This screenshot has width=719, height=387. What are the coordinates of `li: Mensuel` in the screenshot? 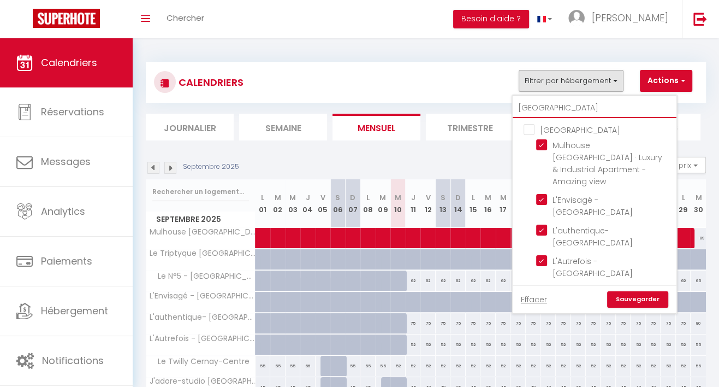 It's located at (376, 127).